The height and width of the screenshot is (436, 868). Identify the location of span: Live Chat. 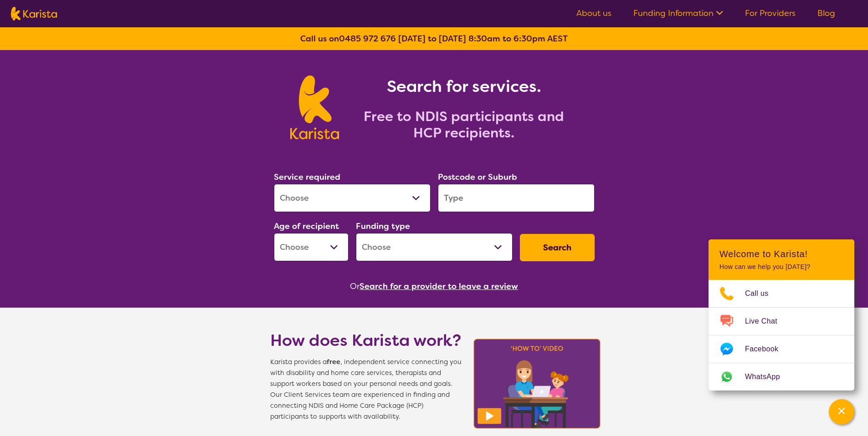
(766, 321).